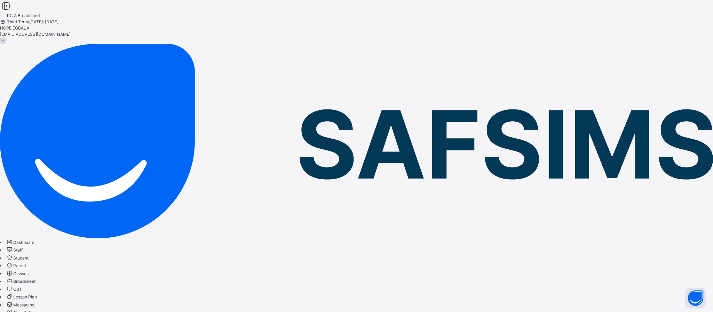  Describe the element at coordinates (17, 274) in the screenshot. I see `a: Classes` at that location.